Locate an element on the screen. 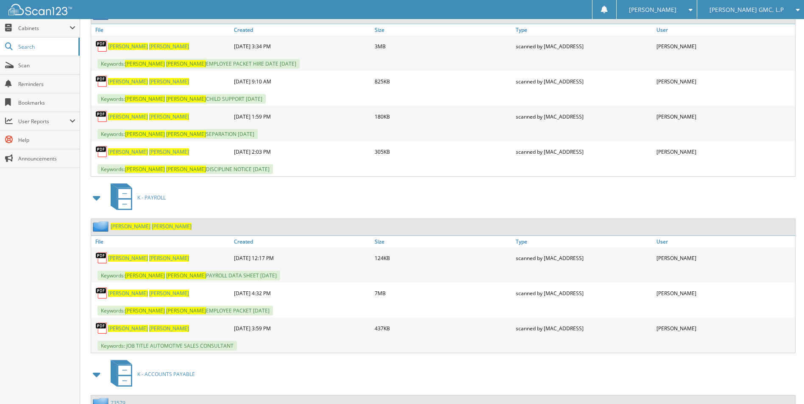 The image size is (804, 404). img: folder2.png is located at coordinates (102, 226).